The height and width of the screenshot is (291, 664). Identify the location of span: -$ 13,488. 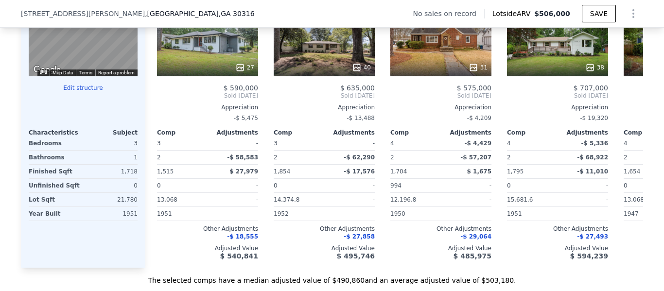
(361, 118).